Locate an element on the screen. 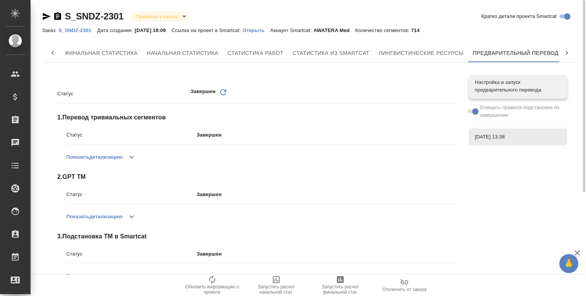 This screenshot has height=296, width=586. p: Аккаунт Smartcat: is located at coordinates (291, 30).